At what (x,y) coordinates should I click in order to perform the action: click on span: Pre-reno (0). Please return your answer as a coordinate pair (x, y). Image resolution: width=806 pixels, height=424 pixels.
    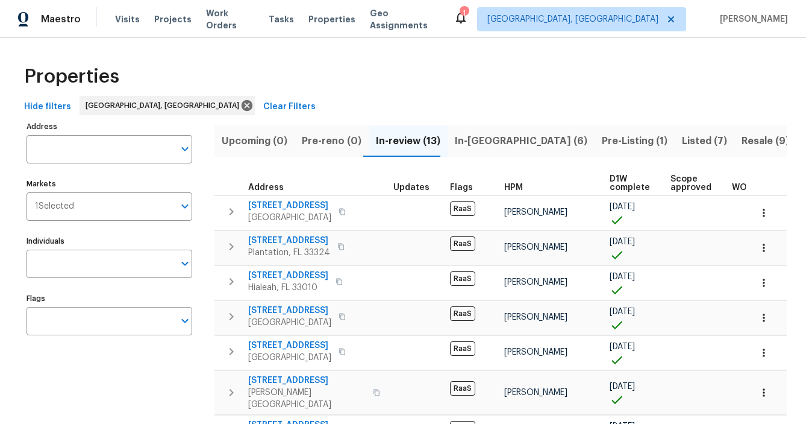
    Looking at the image, I should click on (331, 141).